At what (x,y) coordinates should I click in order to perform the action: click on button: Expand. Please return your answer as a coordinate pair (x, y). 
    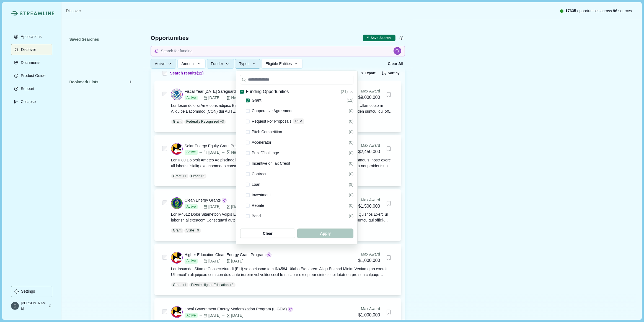
    Looking at the image, I should click on (31, 101).